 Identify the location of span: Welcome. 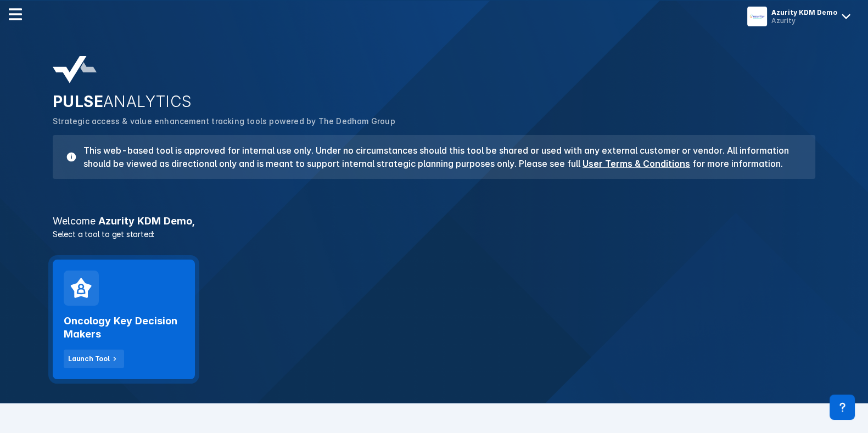
(74, 221).